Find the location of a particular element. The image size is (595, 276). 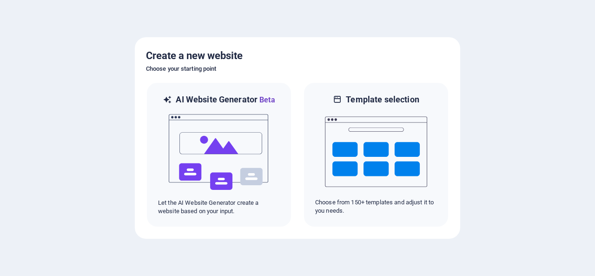

h6: AI Website Generator is located at coordinates (225, 99).